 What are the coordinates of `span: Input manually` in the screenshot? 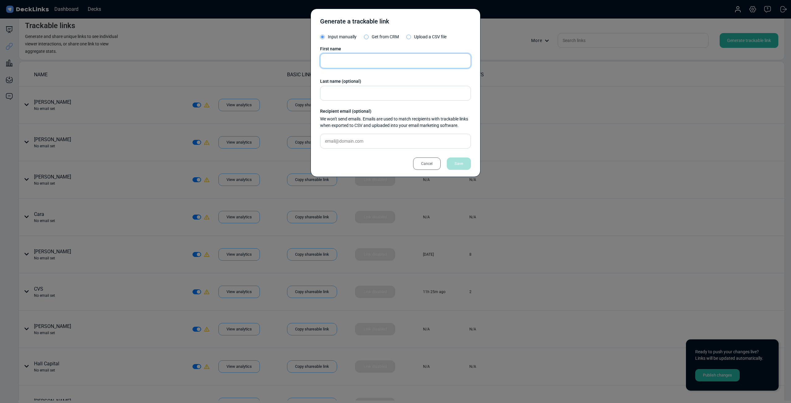 It's located at (342, 37).